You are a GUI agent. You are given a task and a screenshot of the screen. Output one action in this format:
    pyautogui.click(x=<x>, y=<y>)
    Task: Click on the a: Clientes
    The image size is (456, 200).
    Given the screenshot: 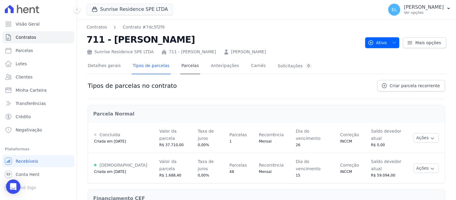 What is the action you would take?
    pyautogui.click(x=38, y=77)
    